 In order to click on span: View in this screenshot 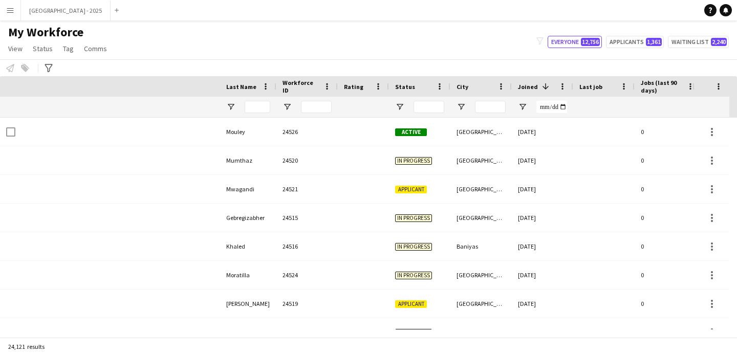, I will do `click(15, 49)`.